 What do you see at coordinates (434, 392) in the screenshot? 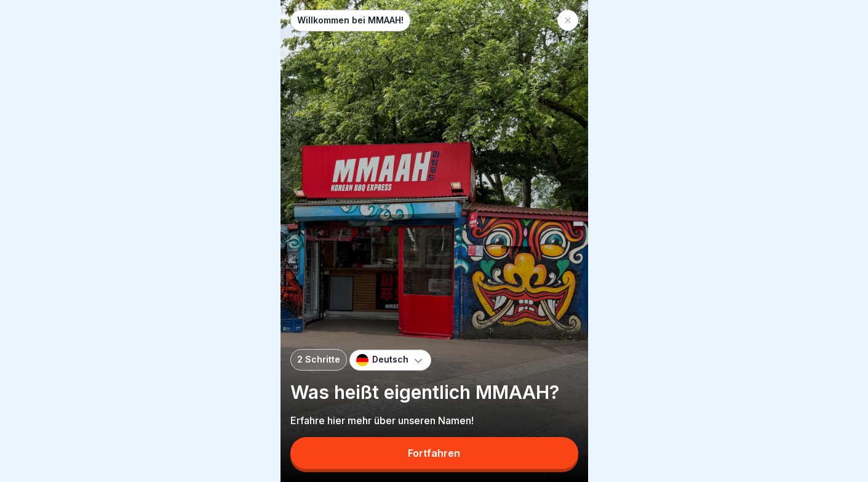
I see `p: Was heißt eigentlich MMAAH?` at bounding box center [434, 392].